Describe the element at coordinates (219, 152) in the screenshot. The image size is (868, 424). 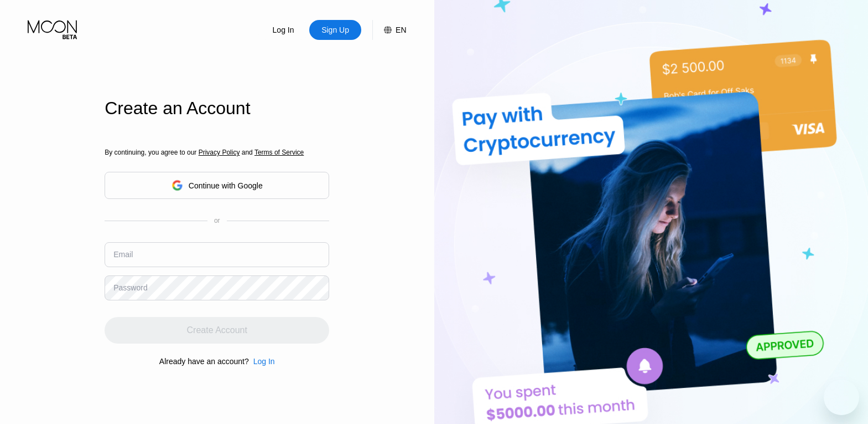
I see `span: Privacy Policy` at that location.